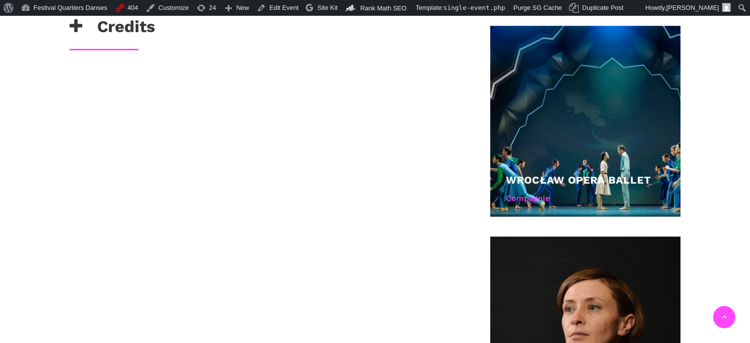 Image resolution: width=750 pixels, height=343 pixels. What do you see at coordinates (474, 7) in the screenshot?
I see `span: single-event.php` at bounding box center [474, 7].